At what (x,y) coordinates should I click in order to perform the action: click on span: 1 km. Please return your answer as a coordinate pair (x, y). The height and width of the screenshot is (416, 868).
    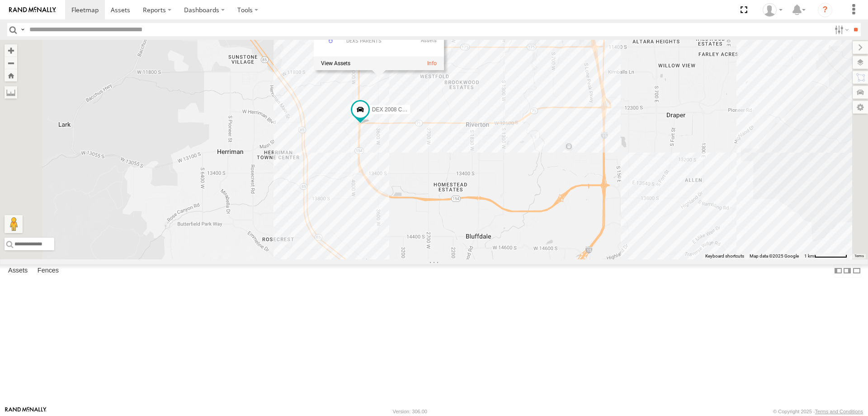
    Looking at the image, I should click on (810, 256).